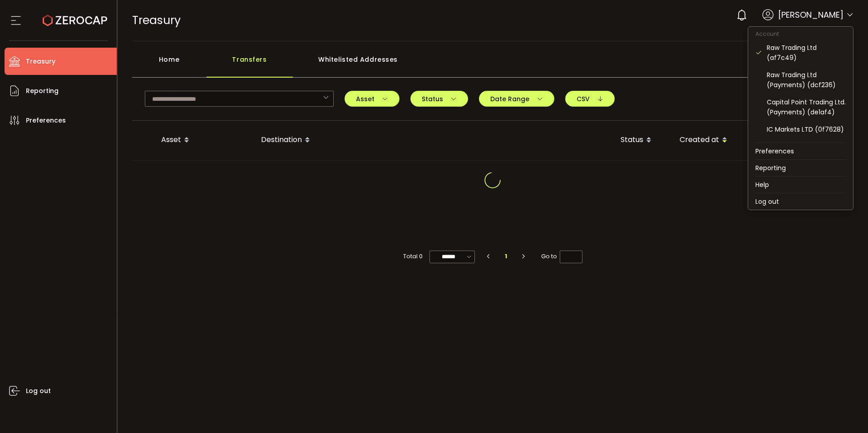 The width and height of the screenshot is (868, 433). Describe the element at coordinates (372, 99) in the screenshot. I see `span: Asset` at that location.